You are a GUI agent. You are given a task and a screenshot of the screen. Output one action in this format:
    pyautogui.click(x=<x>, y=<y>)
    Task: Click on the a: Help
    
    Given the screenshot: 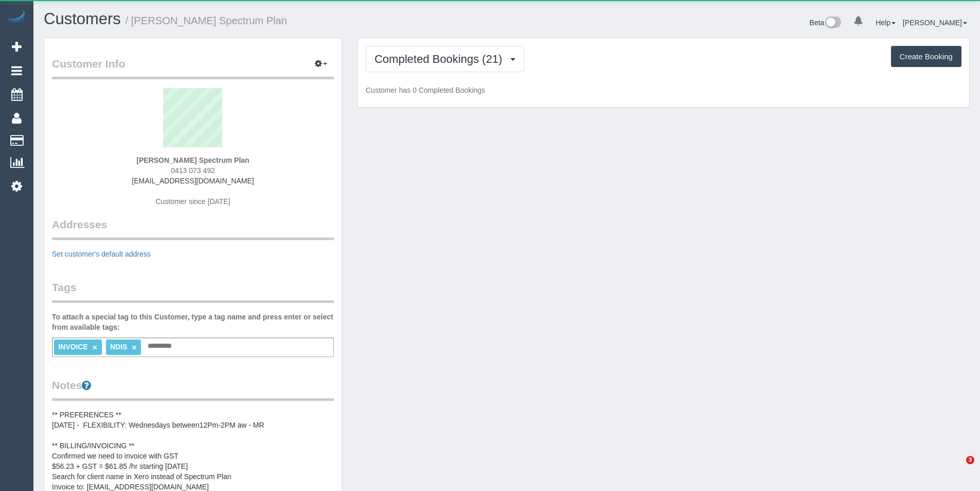 What is the action you would take?
    pyautogui.click(x=885, y=22)
    